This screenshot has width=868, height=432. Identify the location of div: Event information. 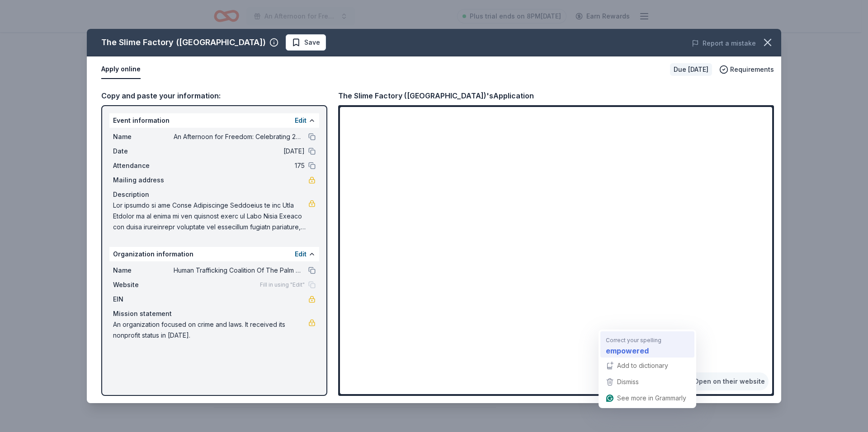
(214, 121).